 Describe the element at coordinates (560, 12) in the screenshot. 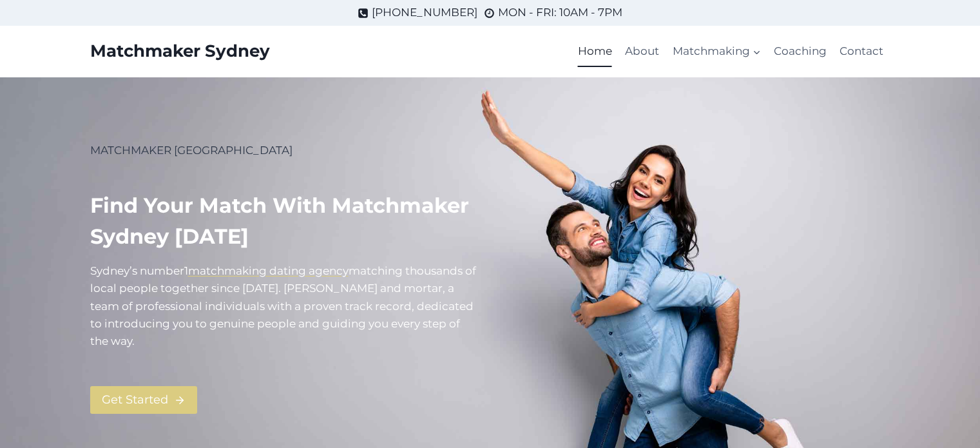

I see `span: MON - FRI: 10AM - 7PM` at that location.